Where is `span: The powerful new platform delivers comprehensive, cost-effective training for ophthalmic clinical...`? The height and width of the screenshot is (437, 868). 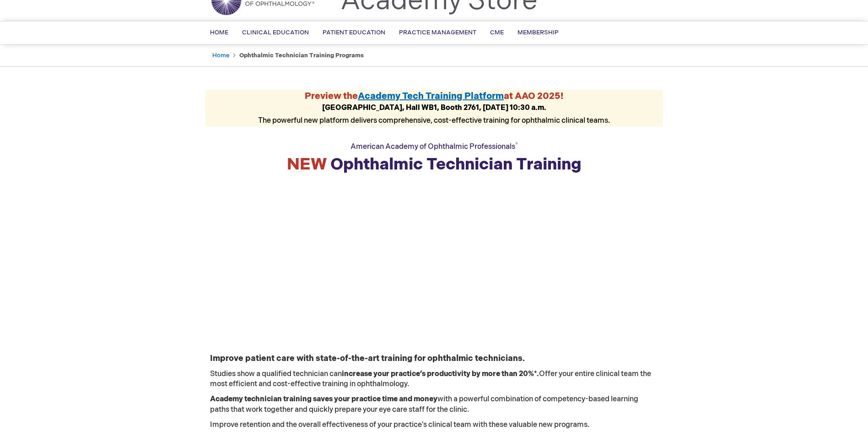
span: The powerful new platform delivers comprehensive, cost-effective training for ophthalmic clinical... is located at coordinates (434, 114).